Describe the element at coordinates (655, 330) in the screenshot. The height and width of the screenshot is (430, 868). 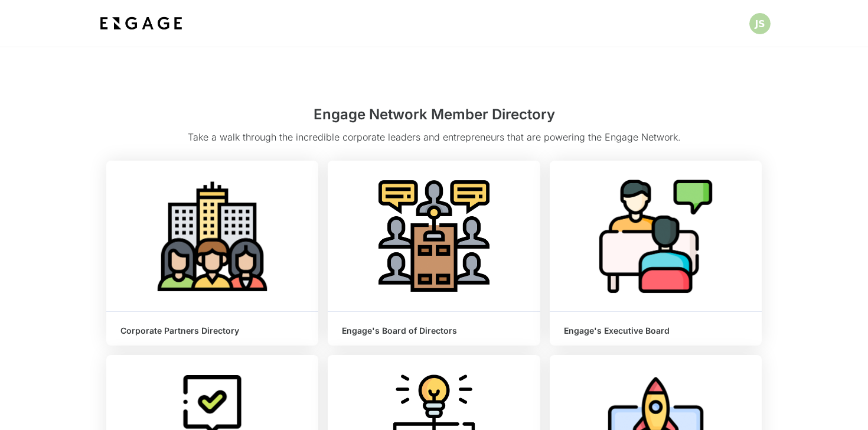
I see `h6: Engage's Executive Board` at that location.